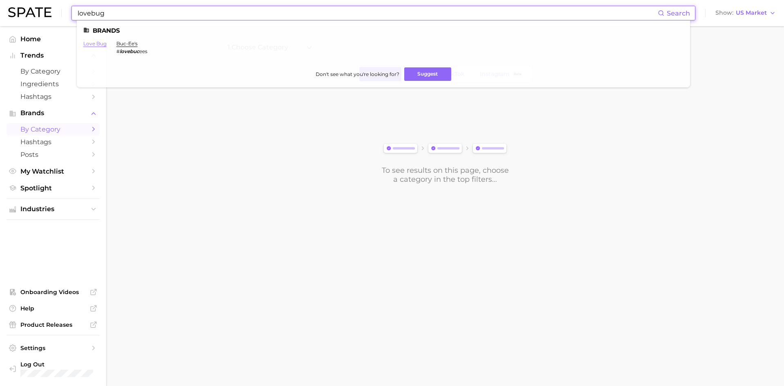 This screenshot has width=784, height=386. What do you see at coordinates (30, 12) in the screenshot?
I see `img: SPATE` at bounding box center [30, 12].